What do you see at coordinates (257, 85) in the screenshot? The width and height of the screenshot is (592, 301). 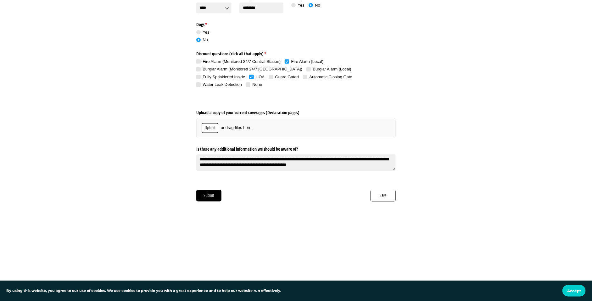 I see `span: None` at bounding box center [257, 85].